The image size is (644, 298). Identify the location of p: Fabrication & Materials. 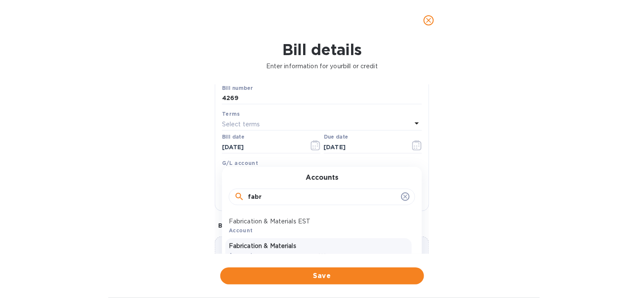
(318, 246).